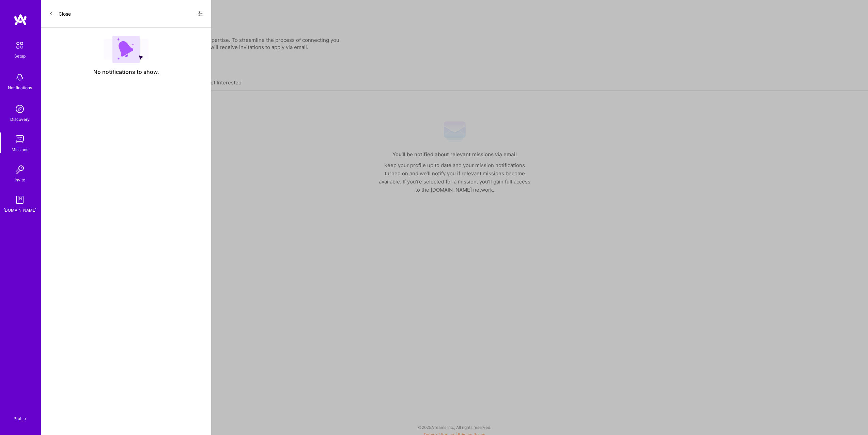 This screenshot has width=868, height=435. What do you see at coordinates (20, 139) in the screenshot?
I see `img: teamwork` at bounding box center [20, 139].